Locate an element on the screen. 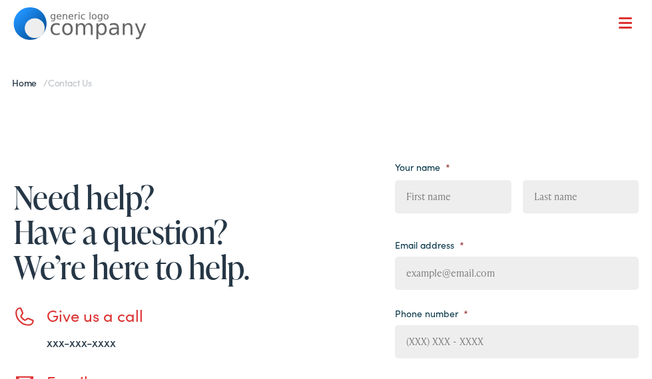 This screenshot has height=379, width=652. h1: Need help? Have a question? We’re here to help. is located at coordinates (166, 232).